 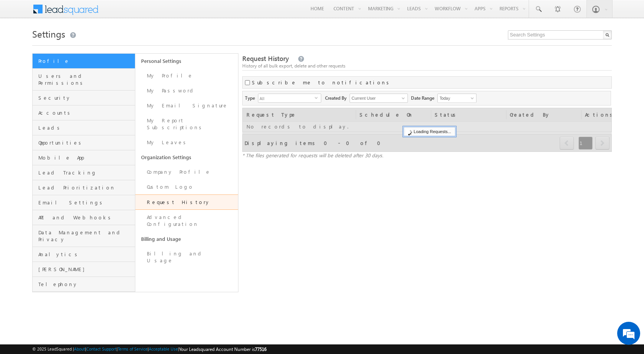 I want to click on a: Analytics, so click(x=84, y=255).